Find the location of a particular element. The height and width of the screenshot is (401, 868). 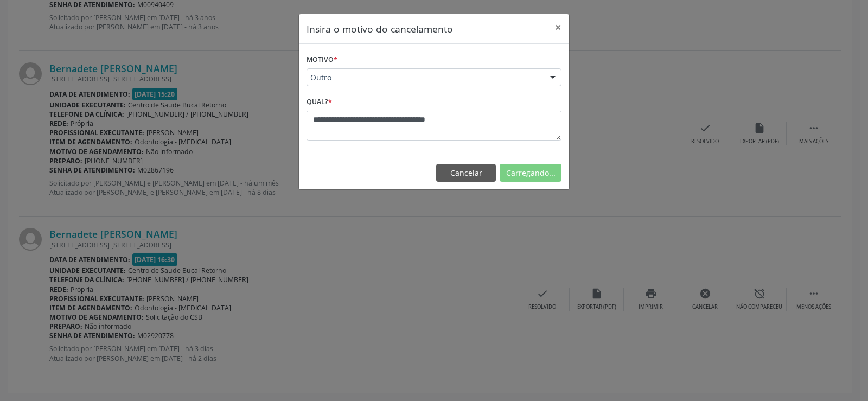

span: Outro is located at coordinates (425, 78).